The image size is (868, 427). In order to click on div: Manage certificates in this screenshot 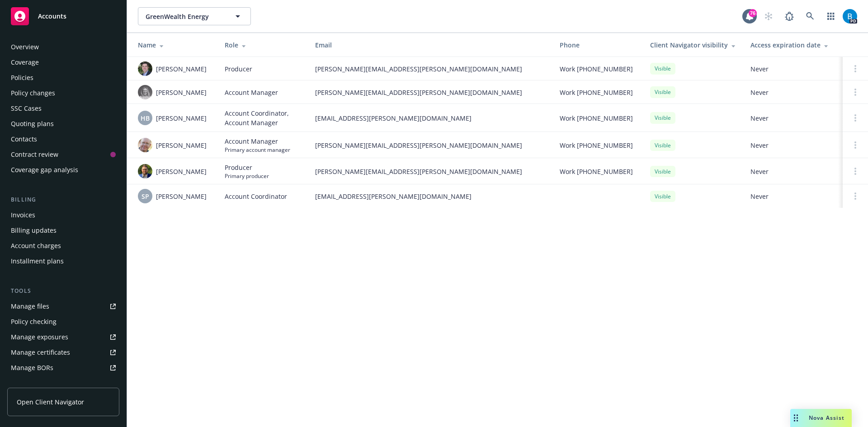, I will do `click(40, 352)`.